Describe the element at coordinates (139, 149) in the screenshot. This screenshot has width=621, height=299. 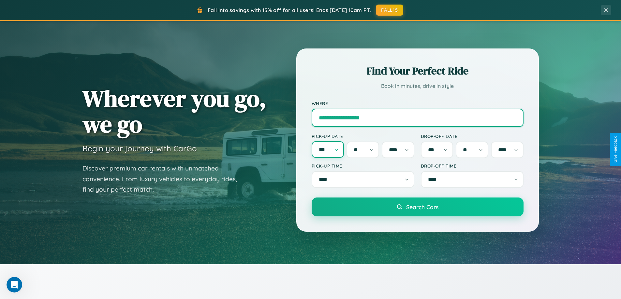
I see `h3: Begin your journey with CarGo` at that location.